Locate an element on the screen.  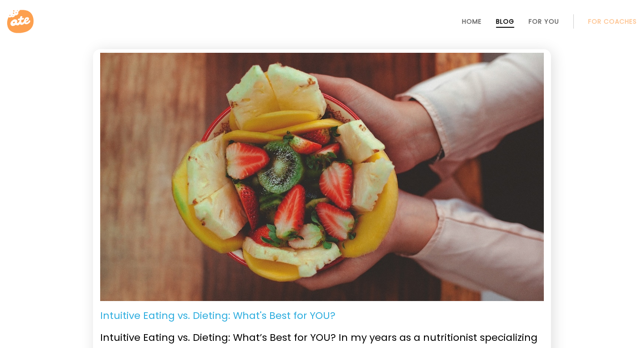
img: Intuitive Eating. Image: Unsplash-giancarlo-duarte is located at coordinates (322, 176).